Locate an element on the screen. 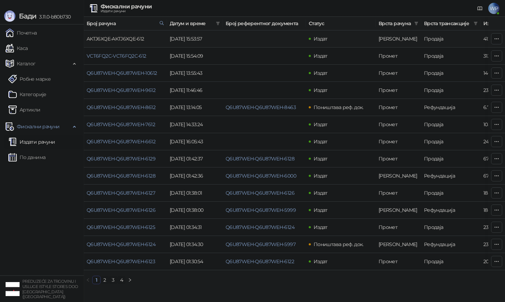  td: Q6U87WEH-Q6U87WEH-9612 is located at coordinates (125, 90).